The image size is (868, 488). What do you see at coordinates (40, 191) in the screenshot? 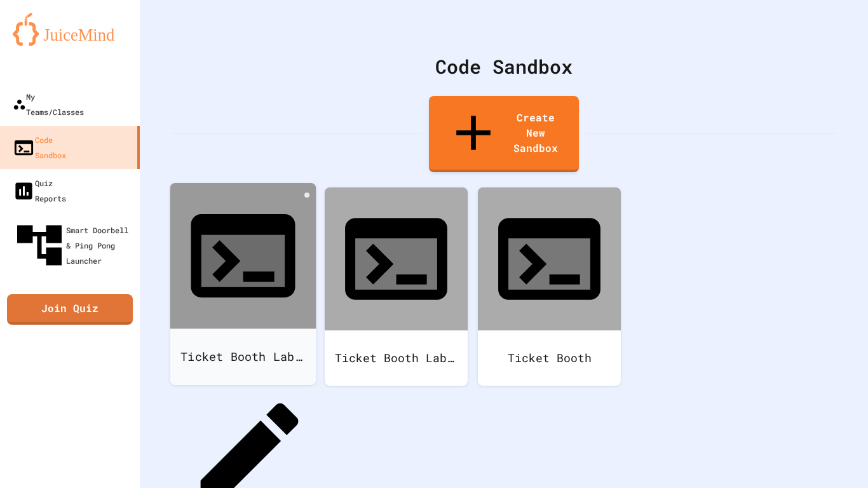
I see `div: Quiz Reports` at bounding box center [40, 191].